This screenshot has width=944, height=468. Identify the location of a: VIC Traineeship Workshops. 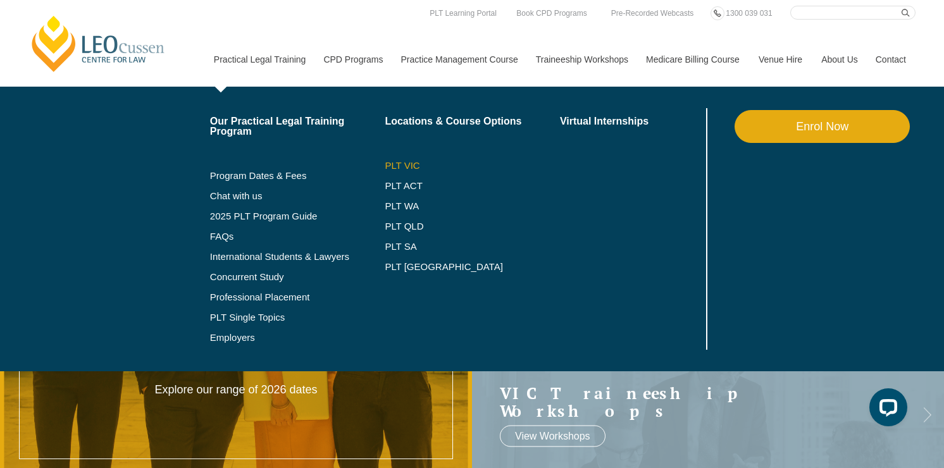
(695, 402).